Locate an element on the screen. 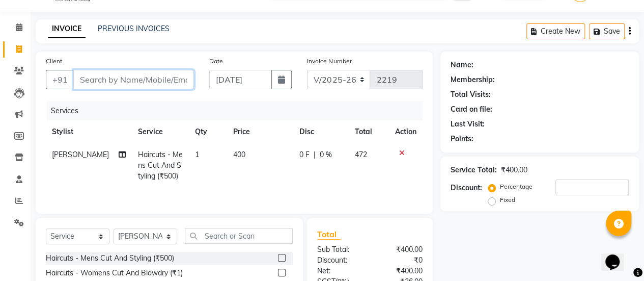 This screenshot has width=644, height=281. label: Client is located at coordinates (54, 61).